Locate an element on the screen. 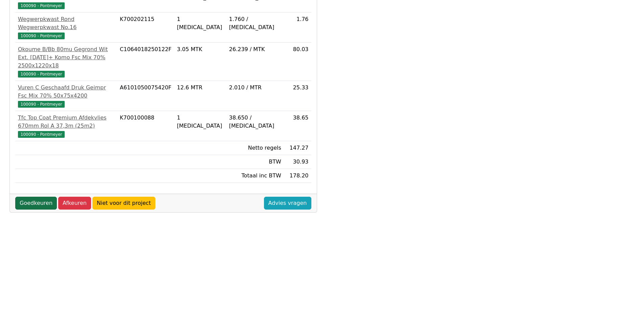  td: K700202115 is located at coordinates (145, 27).